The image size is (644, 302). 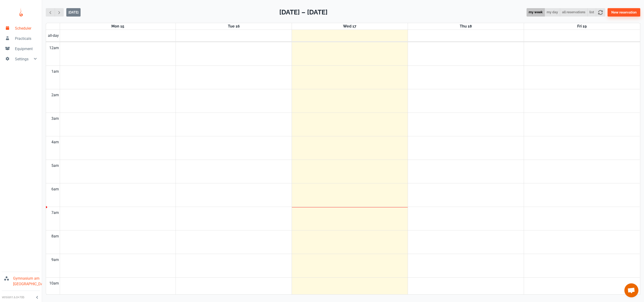 I want to click on button: my week, so click(x=536, y=12).